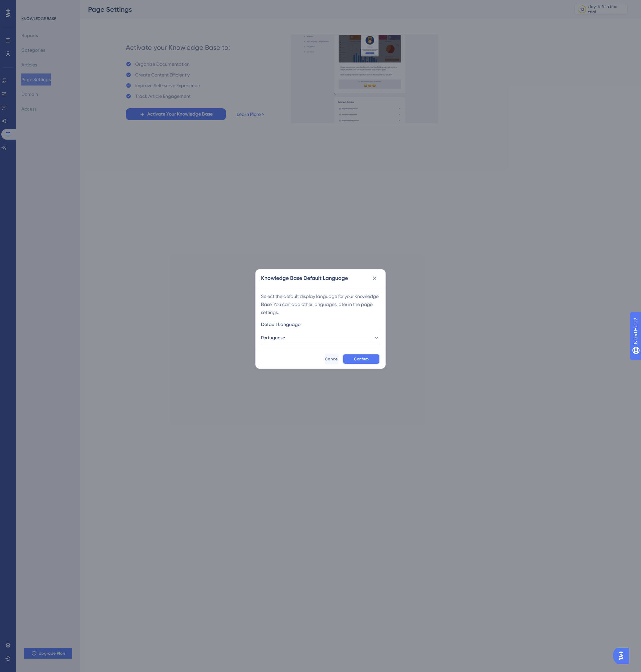  Describe the element at coordinates (29, 5) in the screenshot. I see `span: Need Help?` at that location.